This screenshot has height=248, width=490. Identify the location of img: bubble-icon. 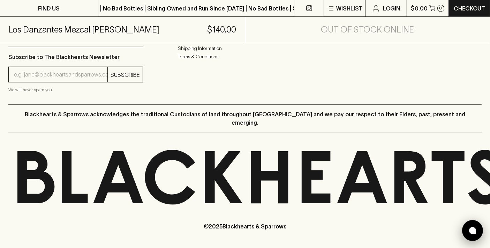
(473, 230).